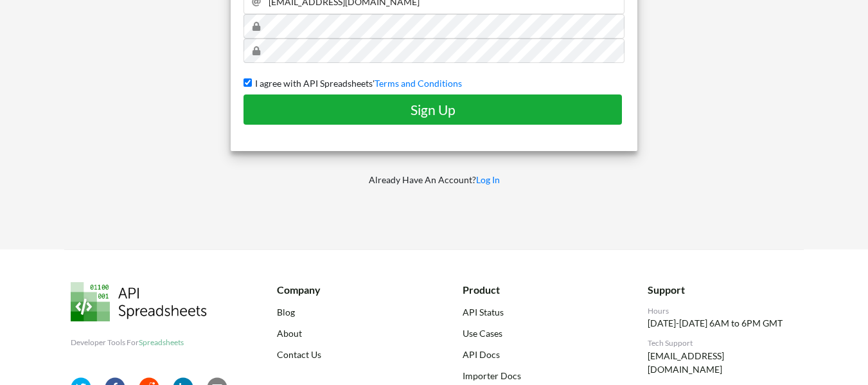 The image size is (868, 385). I want to click on a: Terms and Conditions, so click(418, 83).